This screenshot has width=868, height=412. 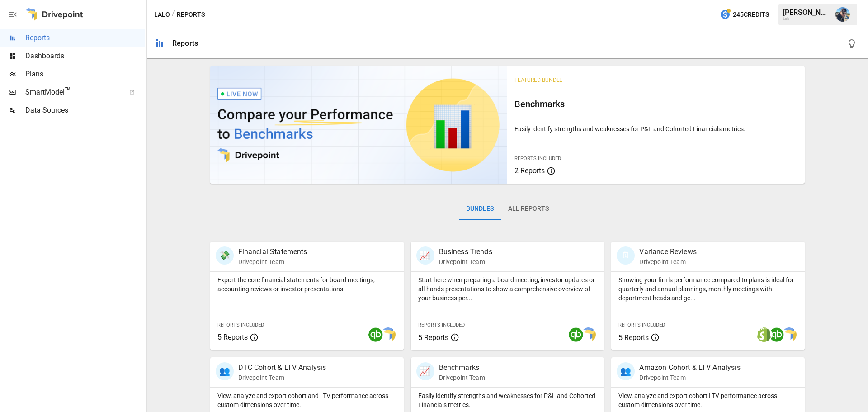 I want to click on span: Dashboards, so click(x=85, y=56).